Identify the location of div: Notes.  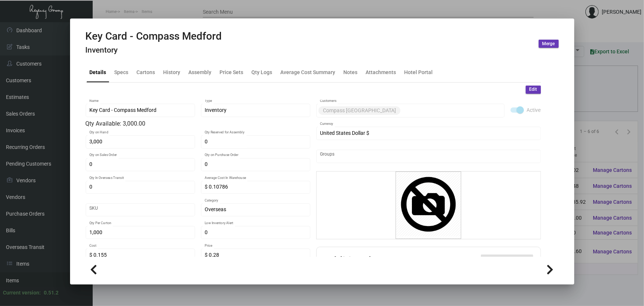
(351, 72).